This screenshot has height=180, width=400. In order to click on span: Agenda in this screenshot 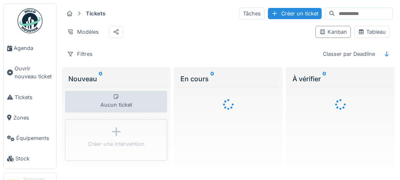, I will do `click(33, 48)`.